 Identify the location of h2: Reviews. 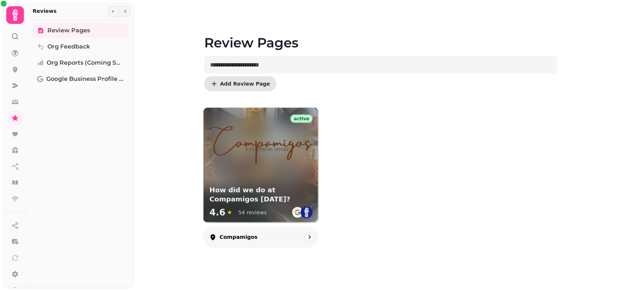
(44, 11).